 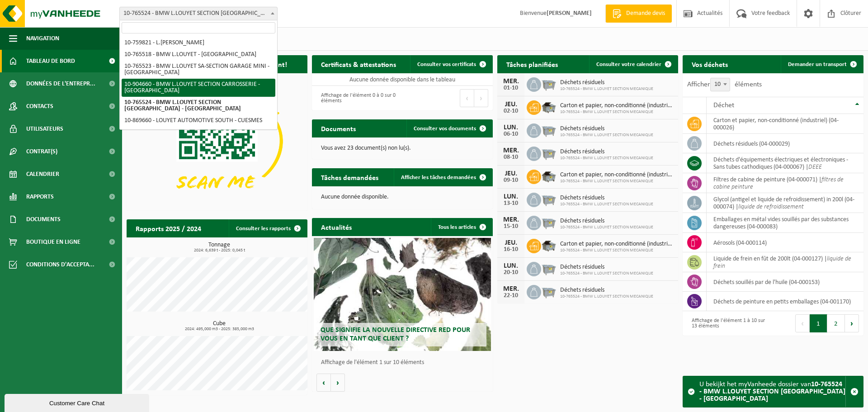 I want to click on a: Consulter les rapports, so click(x=268, y=228).